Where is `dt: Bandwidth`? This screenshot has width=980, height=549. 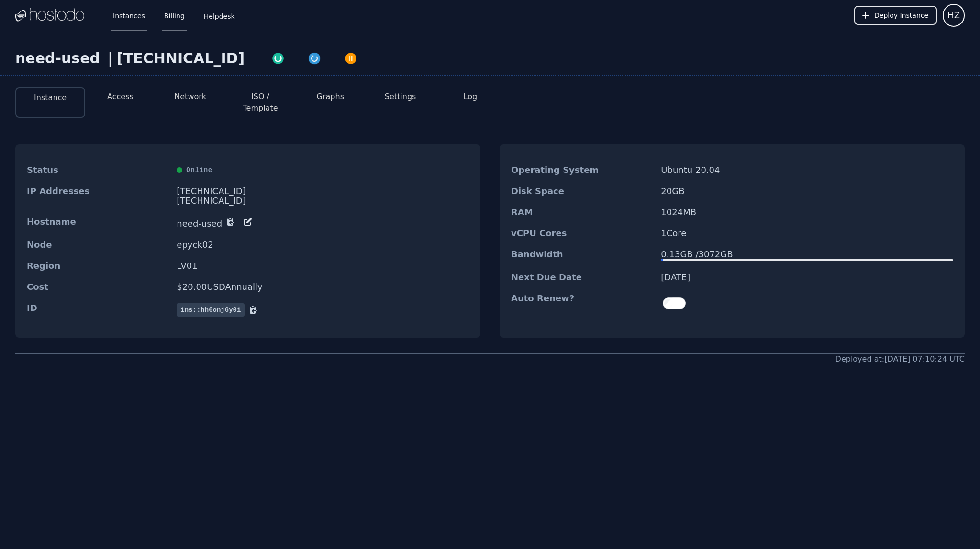 dt: Bandwidth is located at coordinates (582, 255).